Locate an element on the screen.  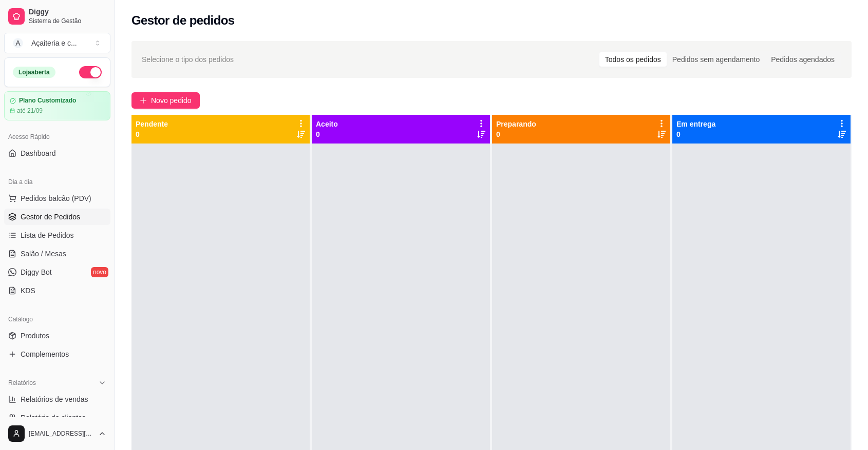
div: Loja aberta is located at coordinates (34, 73).